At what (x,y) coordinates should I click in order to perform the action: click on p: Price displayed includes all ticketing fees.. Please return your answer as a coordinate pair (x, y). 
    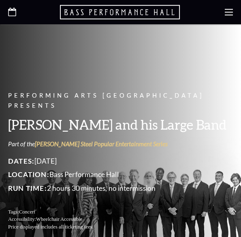
    Looking at the image, I should click on (119, 227).